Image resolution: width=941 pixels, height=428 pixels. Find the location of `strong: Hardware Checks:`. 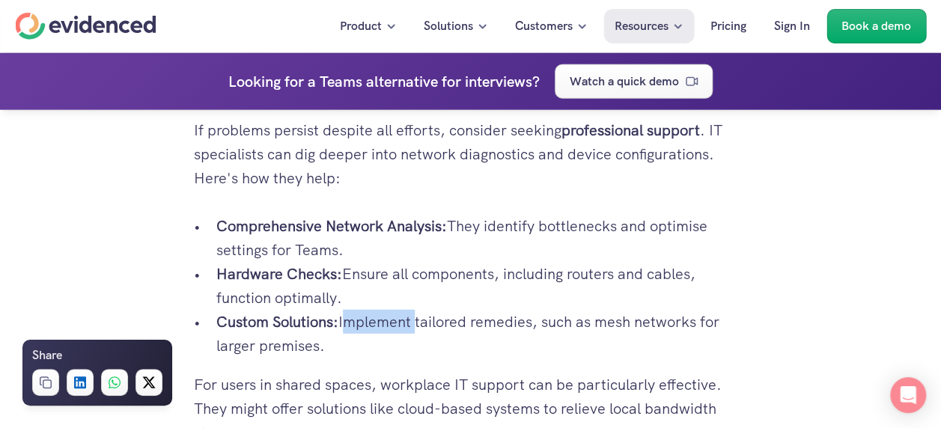

strong: Hardware Checks: is located at coordinates (279, 274).